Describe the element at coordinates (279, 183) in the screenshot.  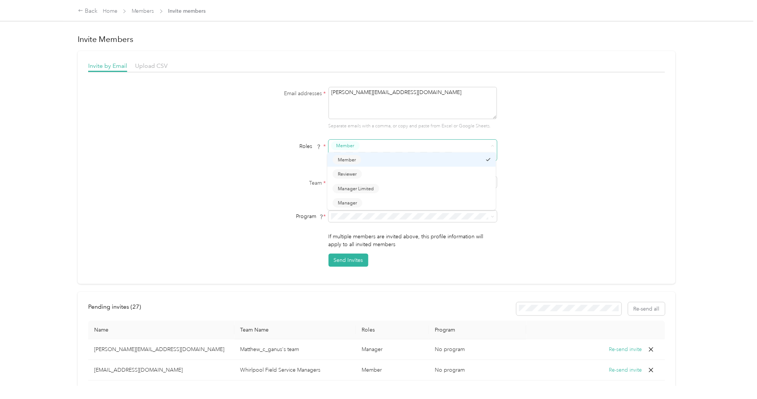
I see `label: Team` at that location.